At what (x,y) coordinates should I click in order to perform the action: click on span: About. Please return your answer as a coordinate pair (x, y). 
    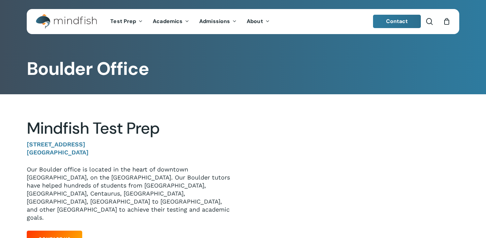
    Looking at the image, I should click on (255, 21).